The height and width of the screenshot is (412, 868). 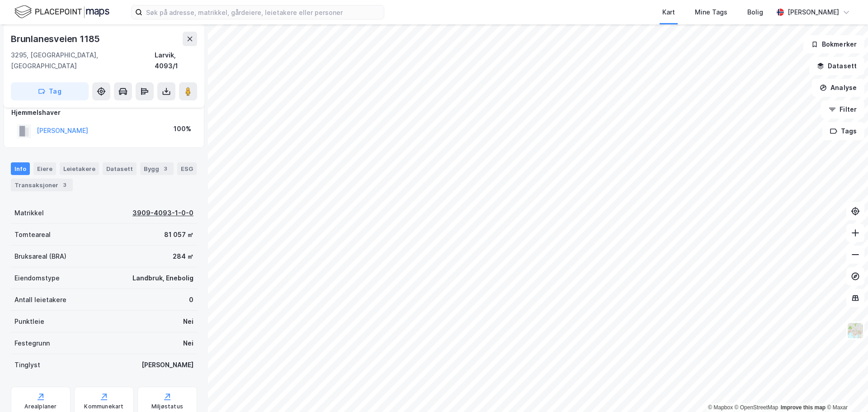 I want to click on button: Datasett, so click(x=837, y=66).